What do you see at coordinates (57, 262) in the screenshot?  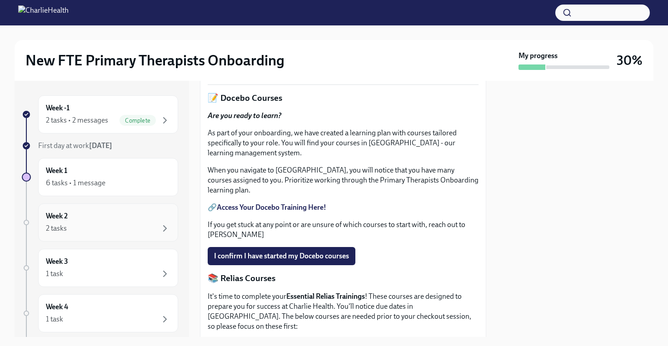 I see `h6: Week 3` at bounding box center [57, 262].